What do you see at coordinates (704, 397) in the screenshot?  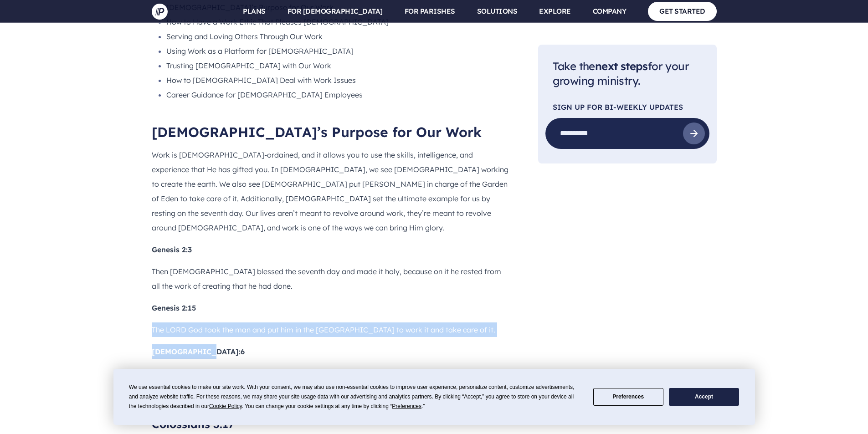 I see `button: Accept` at bounding box center [704, 397].